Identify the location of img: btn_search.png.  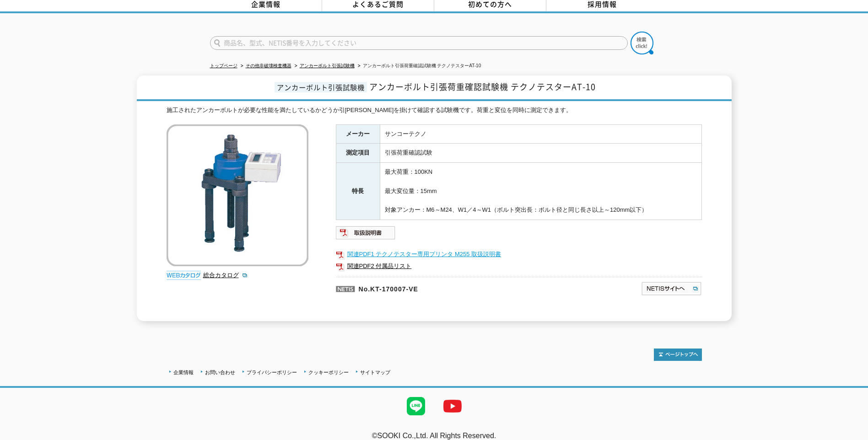
(642, 43).